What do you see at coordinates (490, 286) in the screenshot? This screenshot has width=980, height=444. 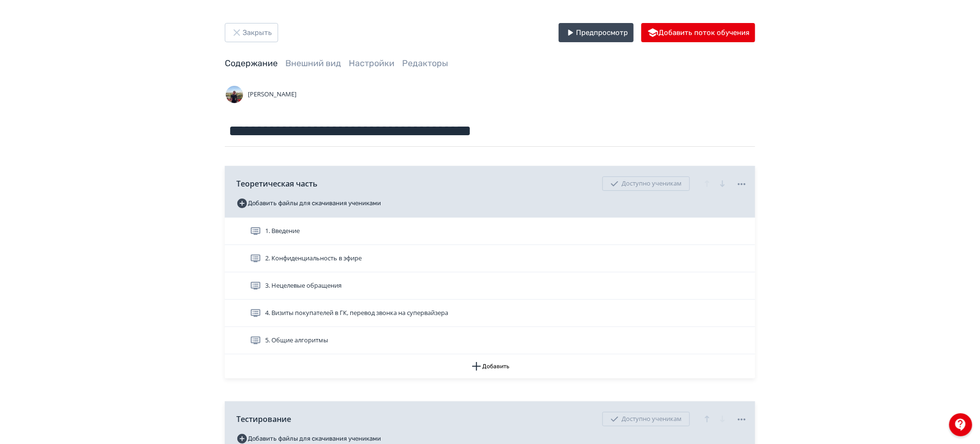 I see `div: 3. Нецелевые обращения` at bounding box center [490, 286].